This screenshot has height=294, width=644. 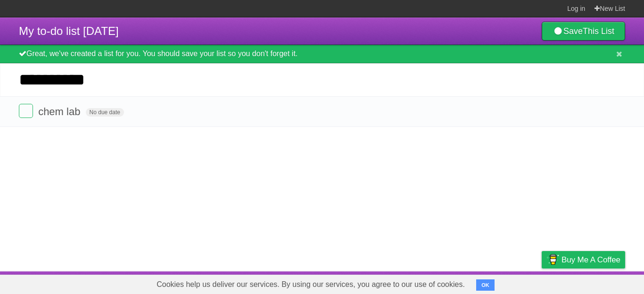 What do you see at coordinates (60, 112) in the screenshot?
I see `span: chem lab` at bounding box center [60, 112].